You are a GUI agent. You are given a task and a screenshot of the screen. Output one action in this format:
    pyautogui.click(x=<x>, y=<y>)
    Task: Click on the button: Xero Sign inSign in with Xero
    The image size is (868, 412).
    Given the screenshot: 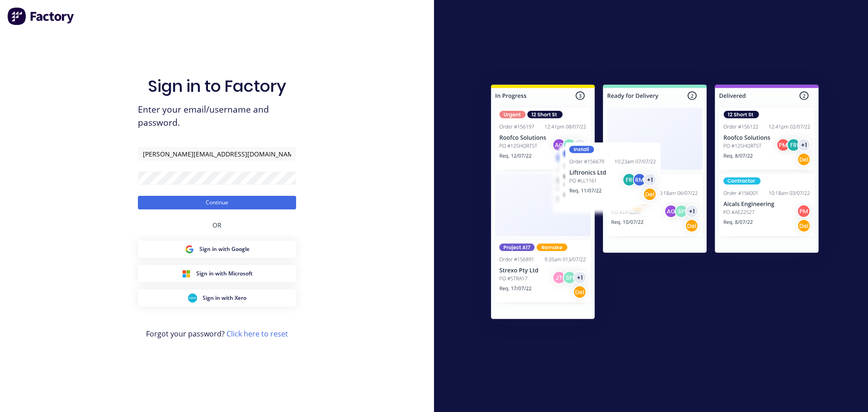 What is the action you would take?
    pyautogui.click(x=217, y=298)
    